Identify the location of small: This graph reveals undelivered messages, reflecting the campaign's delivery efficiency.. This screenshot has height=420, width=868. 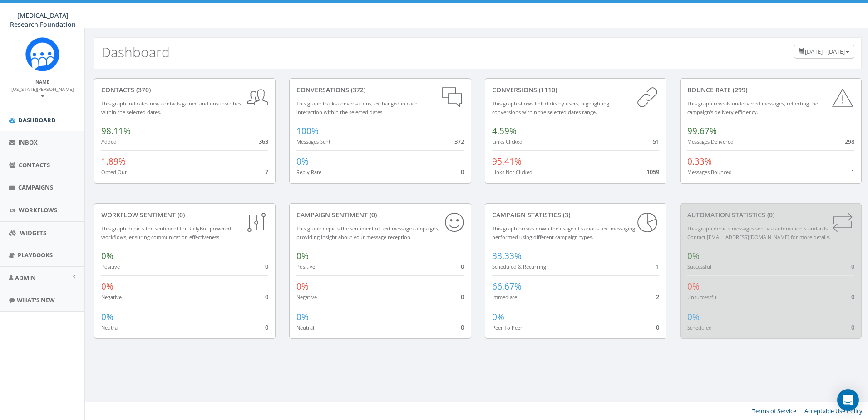
(752, 108).